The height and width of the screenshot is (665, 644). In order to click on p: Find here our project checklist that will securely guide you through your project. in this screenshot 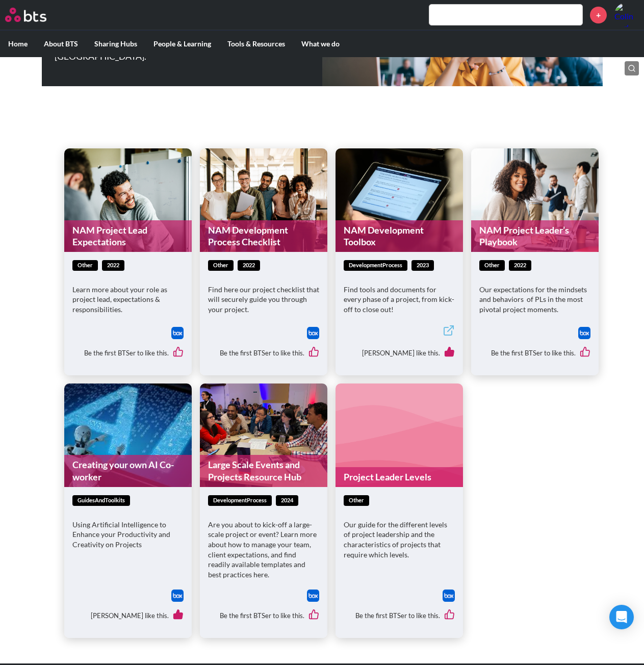, I will do `click(264, 300)`.